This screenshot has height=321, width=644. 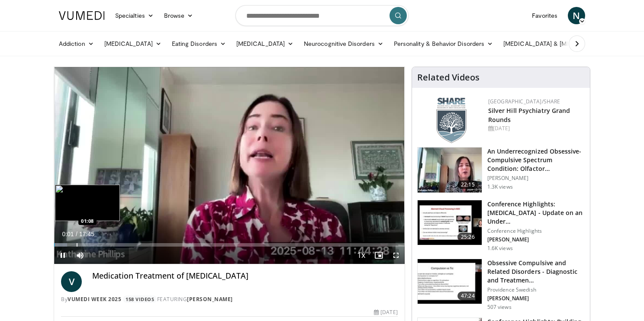 I want to click on button: Playback Rate, so click(x=362, y=255).